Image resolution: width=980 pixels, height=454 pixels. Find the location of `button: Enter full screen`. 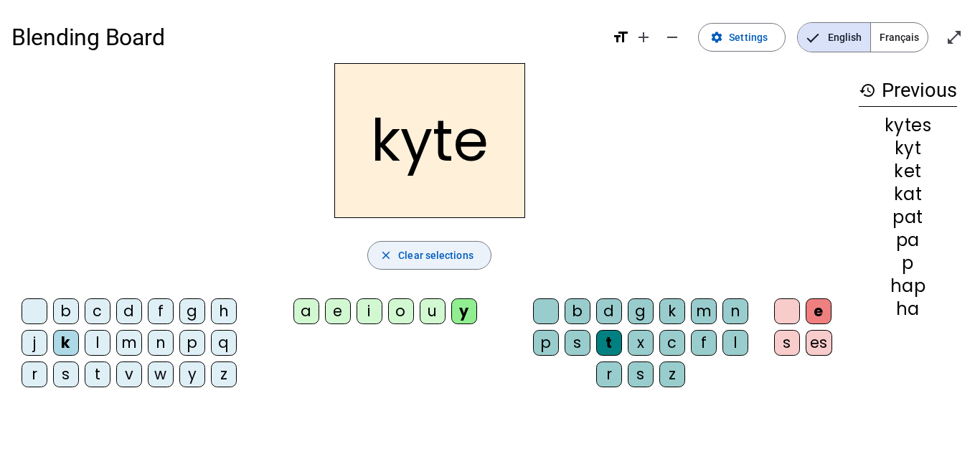

button: Enter full screen is located at coordinates (954, 37).